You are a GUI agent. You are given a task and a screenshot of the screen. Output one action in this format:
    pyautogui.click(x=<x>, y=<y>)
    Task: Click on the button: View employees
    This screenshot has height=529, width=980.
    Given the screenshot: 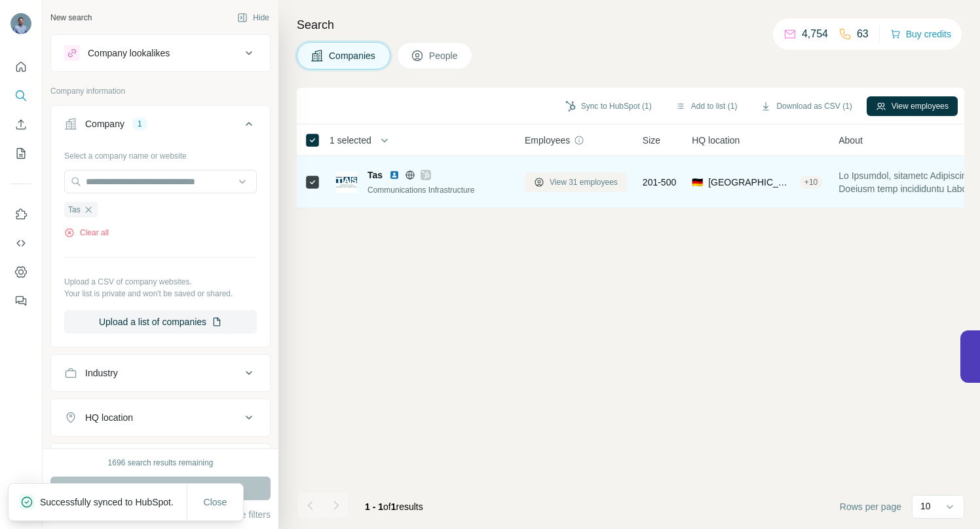 What is the action you would take?
    pyautogui.click(x=912, y=106)
    